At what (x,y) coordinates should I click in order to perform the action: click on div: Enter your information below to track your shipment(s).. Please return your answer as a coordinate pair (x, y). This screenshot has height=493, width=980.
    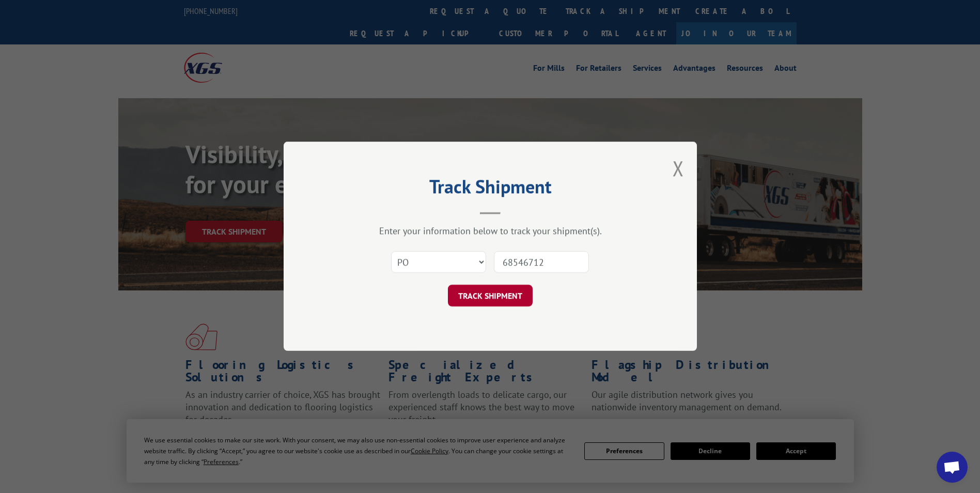
    Looking at the image, I should click on (491, 231).